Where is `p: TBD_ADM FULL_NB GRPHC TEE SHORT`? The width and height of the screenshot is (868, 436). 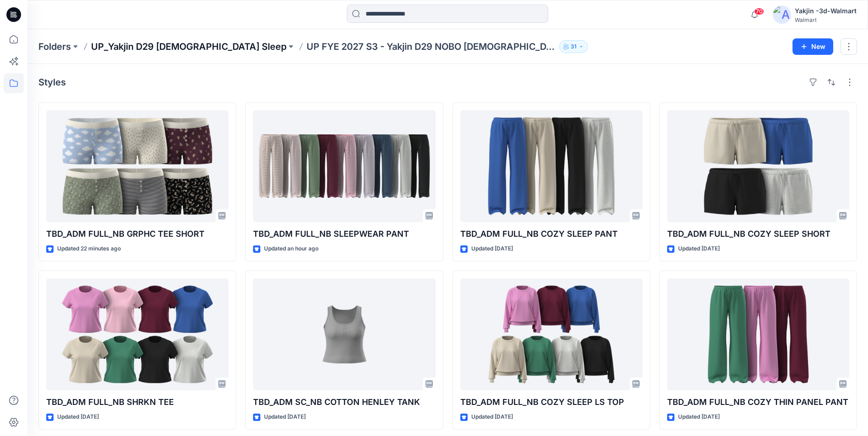 p: TBD_ADM FULL_NB GRPHC TEE SHORT is located at coordinates (138, 234).